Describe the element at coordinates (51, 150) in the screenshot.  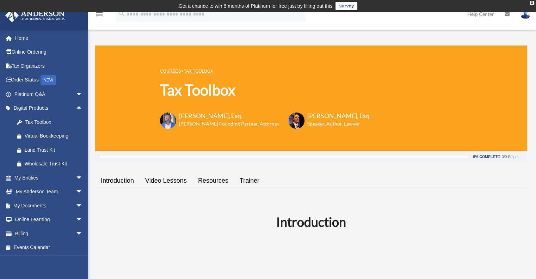
I see `a: Land Trust Kit` at that location.